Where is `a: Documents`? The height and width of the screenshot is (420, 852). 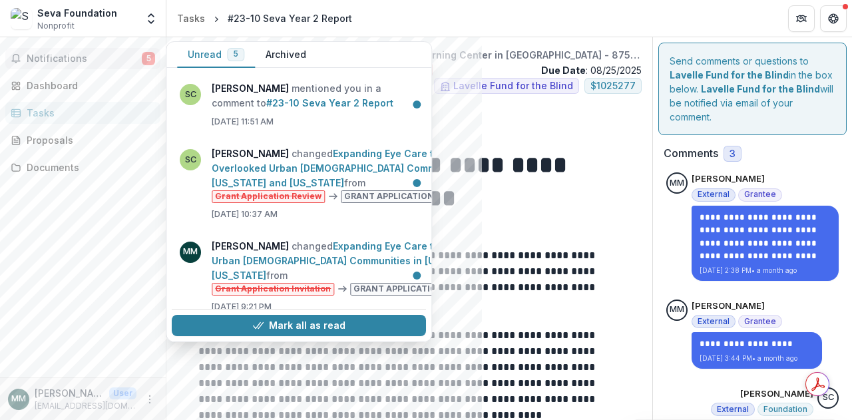 a: Documents is located at coordinates (83, 167).